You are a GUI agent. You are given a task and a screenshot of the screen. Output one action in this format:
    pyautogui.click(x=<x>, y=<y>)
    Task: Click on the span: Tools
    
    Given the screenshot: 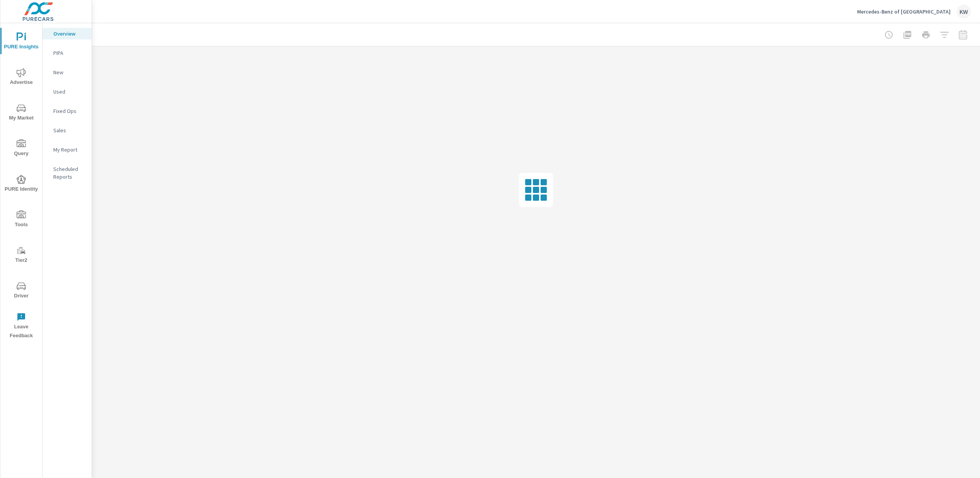 What is the action you would take?
    pyautogui.click(x=21, y=220)
    